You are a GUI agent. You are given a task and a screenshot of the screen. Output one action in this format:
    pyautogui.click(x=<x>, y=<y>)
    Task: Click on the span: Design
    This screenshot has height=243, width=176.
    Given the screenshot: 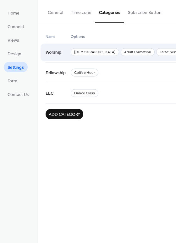 What is the action you would take?
    pyautogui.click(x=14, y=54)
    